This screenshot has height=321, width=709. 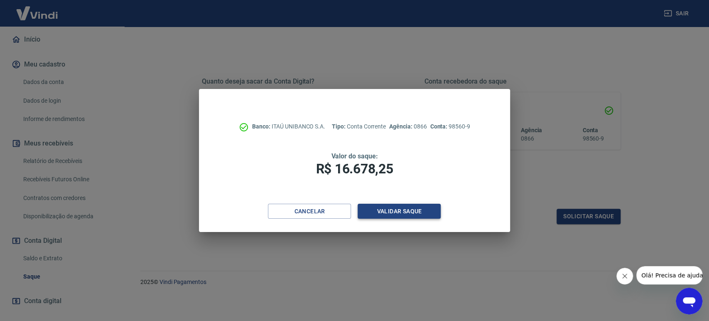 What do you see at coordinates (359, 126) in the screenshot?
I see `p: Conta Corrente` at bounding box center [359, 126].